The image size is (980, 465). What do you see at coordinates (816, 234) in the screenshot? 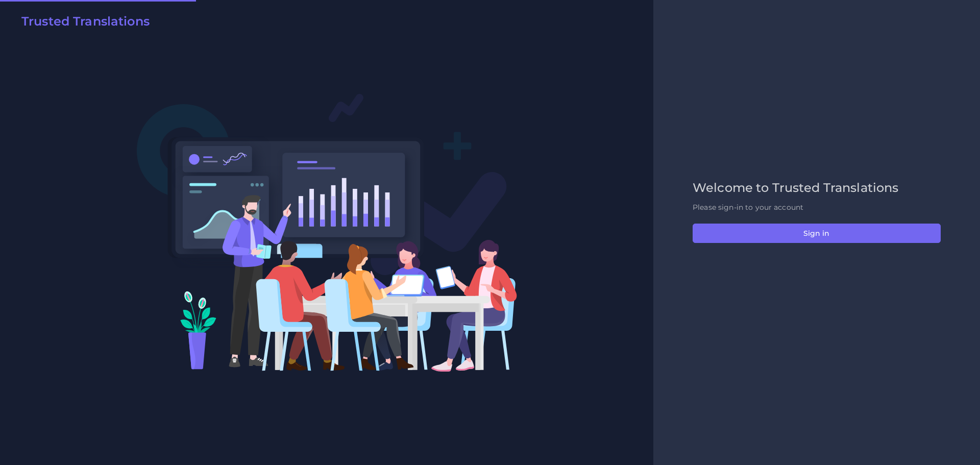
I see `a: Sign in` at bounding box center [816, 234].